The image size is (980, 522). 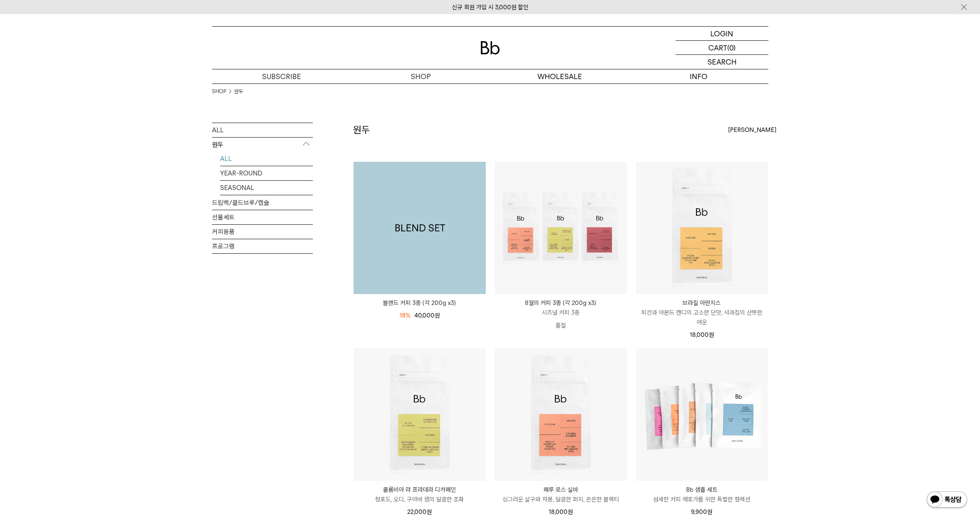 I want to click on a: 8월의 커피 3종 (각 200g x3), so click(x=561, y=228).